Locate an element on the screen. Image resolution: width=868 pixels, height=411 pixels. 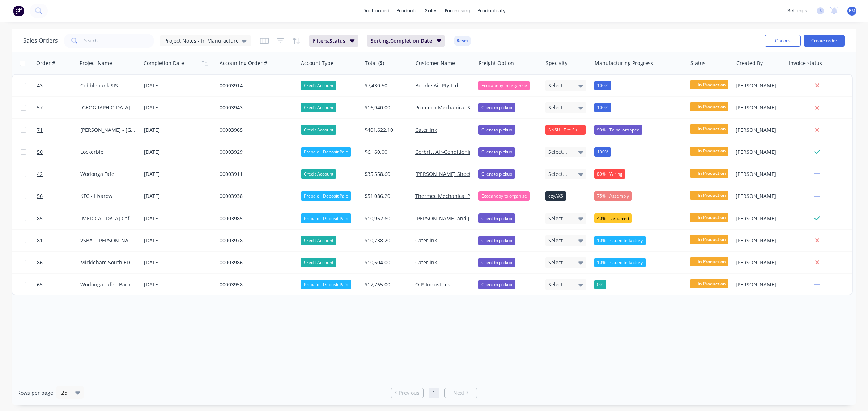
div: 00003914 is located at coordinates (256, 86).